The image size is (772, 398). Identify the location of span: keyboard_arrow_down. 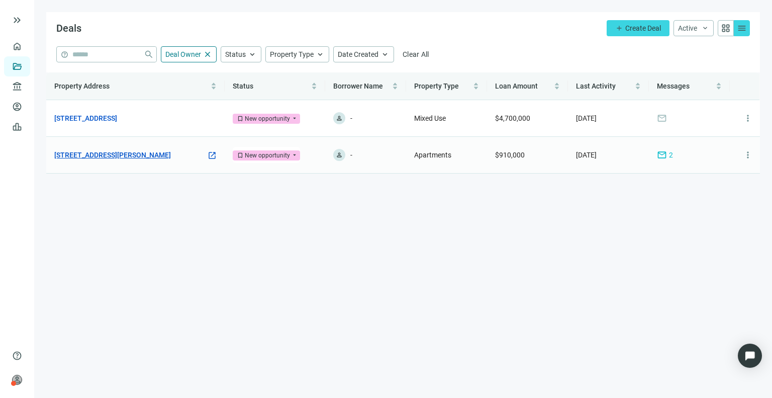
(705, 28).